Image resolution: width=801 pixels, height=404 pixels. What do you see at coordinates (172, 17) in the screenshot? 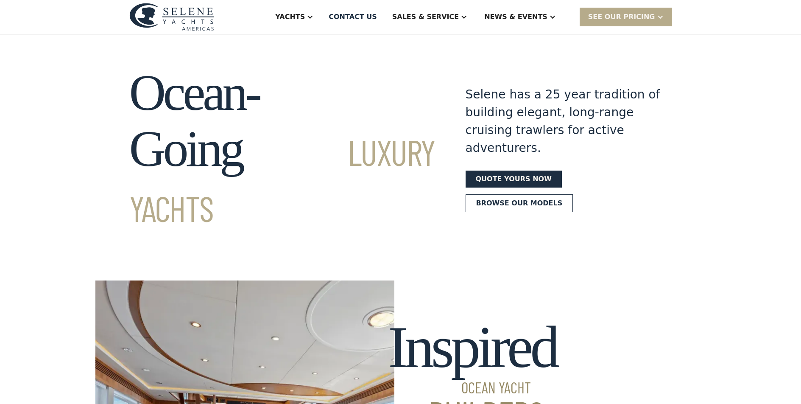
I see `img: logo` at bounding box center [172, 17].